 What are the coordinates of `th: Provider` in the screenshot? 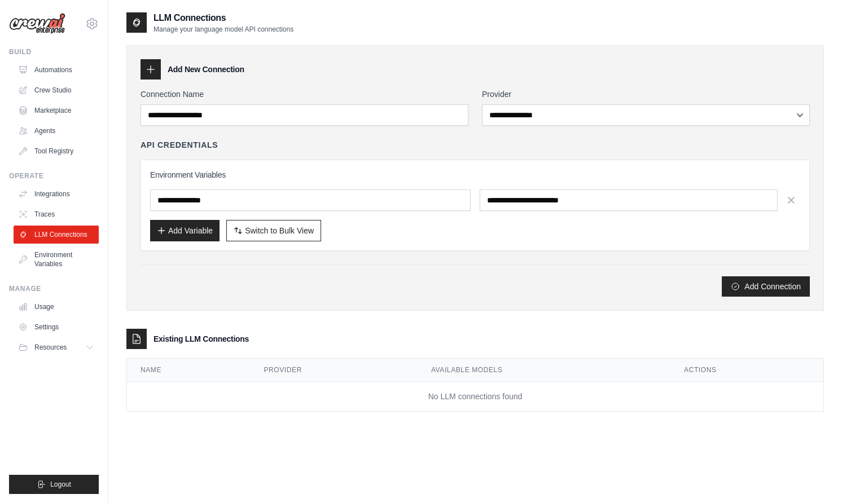 It's located at (334, 370).